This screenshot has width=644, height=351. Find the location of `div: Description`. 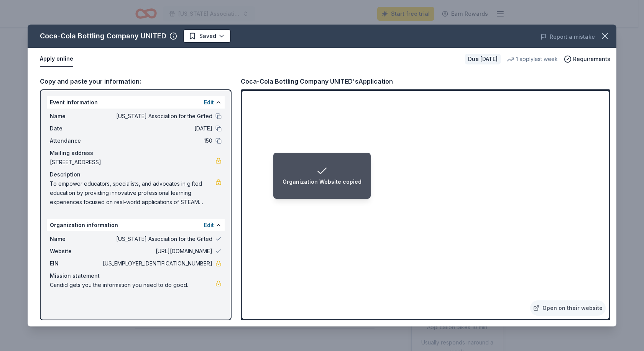

div: Description is located at coordinates (136, 175).